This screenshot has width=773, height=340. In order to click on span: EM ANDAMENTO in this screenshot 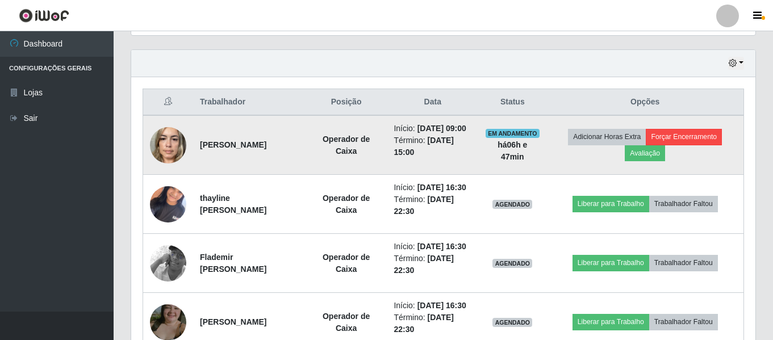, I will do `click(512, 133)`.